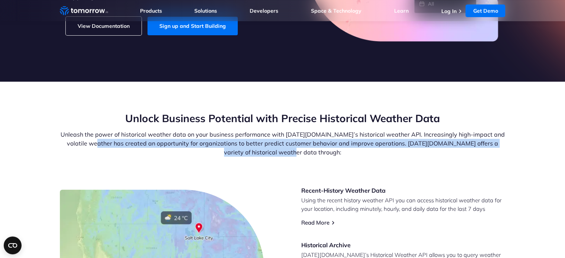  Describe the element at coordinates (485, 11) in the screenshot. I see `a: Get Demo` at that location.